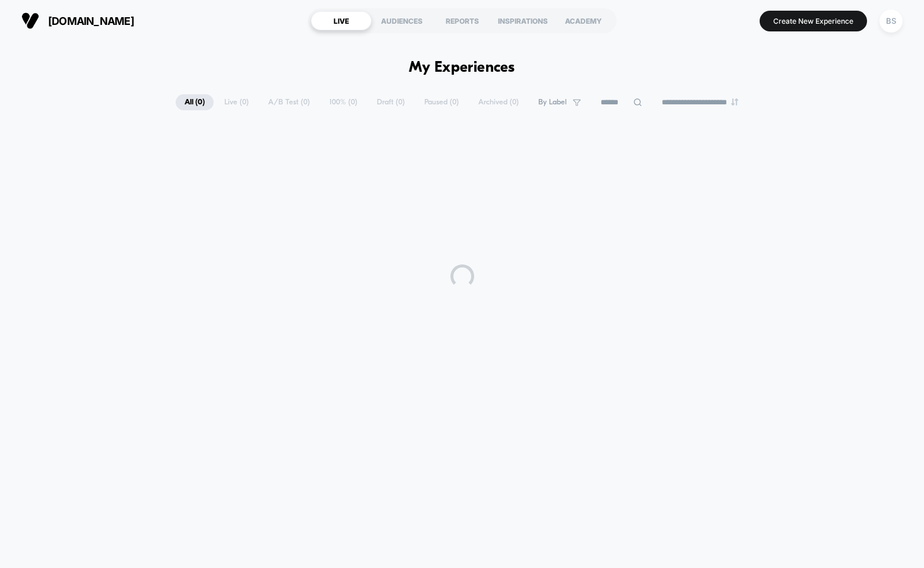 This screenshot has width=924, height=568. What do you see at coordinates (813, 21) in the screenshot?
I see `button: Create New Experience` at bounding box center [813, 21].